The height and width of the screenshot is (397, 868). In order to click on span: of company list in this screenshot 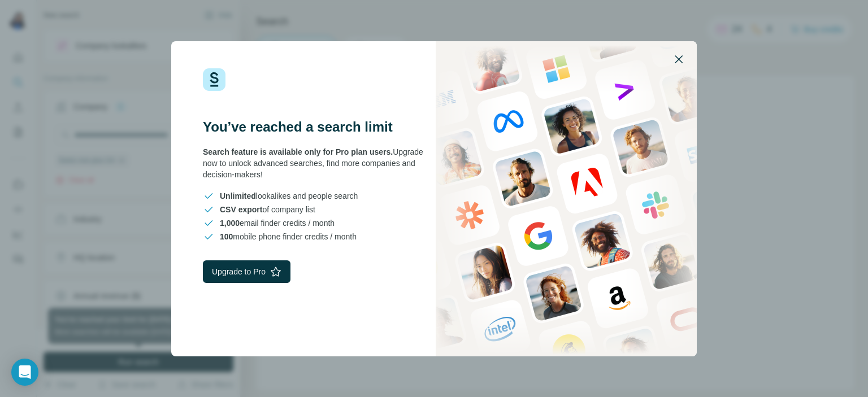, I will do `click(267, 210)`.